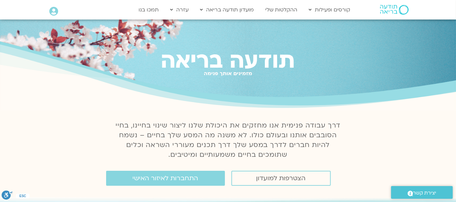  Describe the element at coordinates (166, 178) in the screenshot. I see `a: התחברות לאיזור האישי` at that location.